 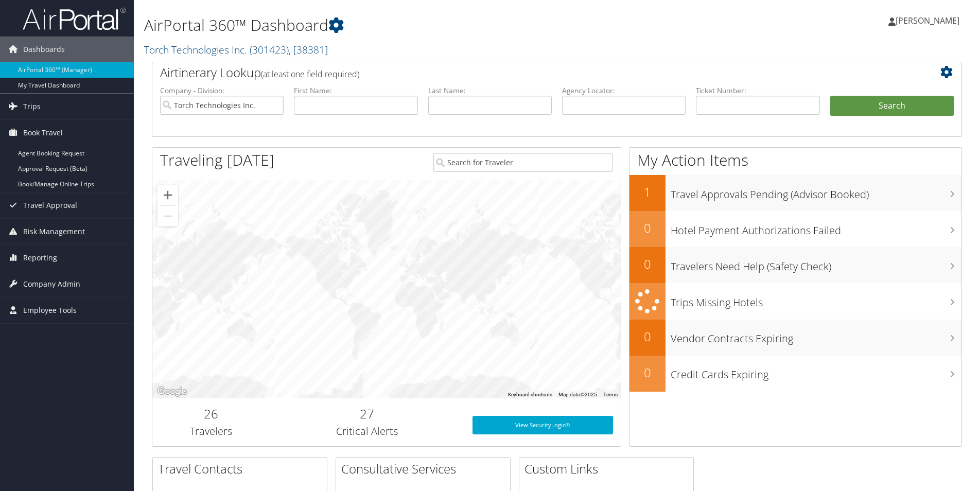 What do you see at coordinates (578, 394) in the screenshot?
I see `span: Map data ©2025` at bounding box center [578, 394].